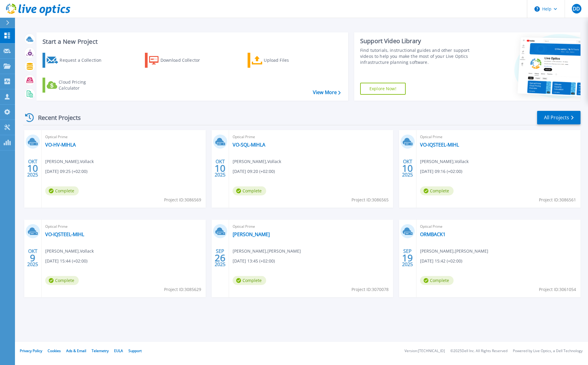 This screenshot has width=588, height=365. I want to click on div: Download Collector, so click(184, 60).